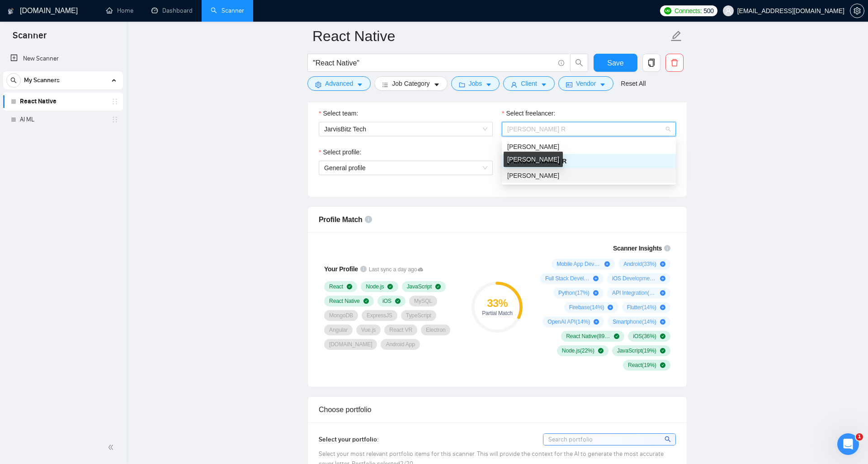 The width and height of the screenshot is (868, 464). What do you see at coordinates (400, 330) in the screenshot?
I see `span: React VR` at bounding box center [400, 330].